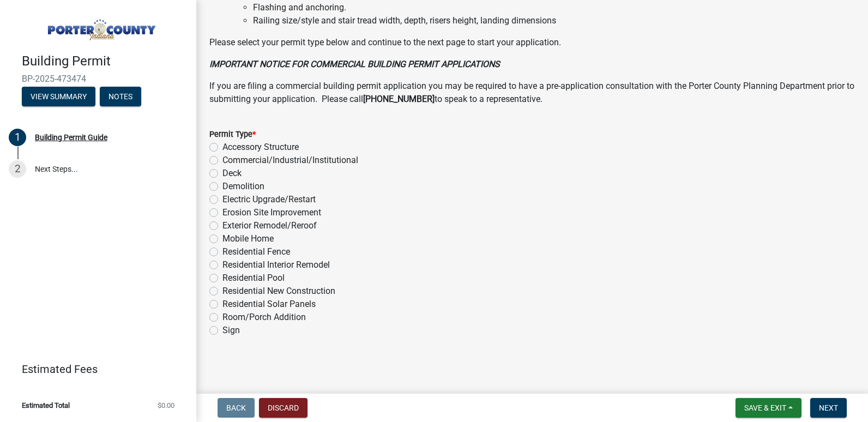 The image size is (868, 422). Describe the element at coordinates (18, 137) in the screenshot. I see `div: 1` at that location.